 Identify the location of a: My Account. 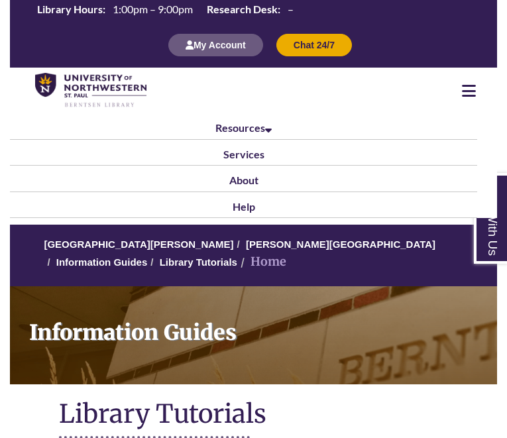
(216, 44).